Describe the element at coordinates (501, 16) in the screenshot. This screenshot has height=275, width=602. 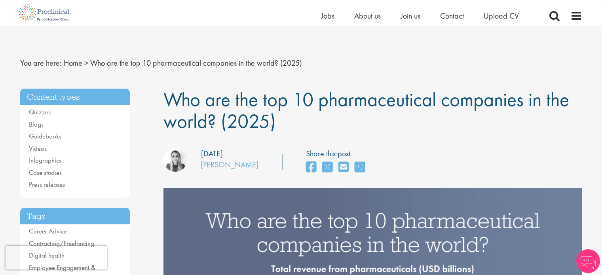
I see `span: Upload CV` at that location.